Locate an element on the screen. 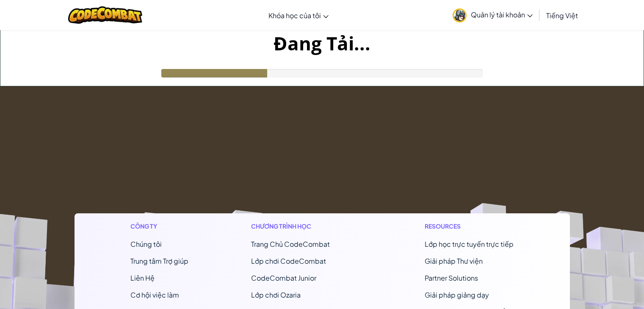 The height and width of the screenshot is (309, 644). span: Liên Hệ is located at coordinates (142, 278).